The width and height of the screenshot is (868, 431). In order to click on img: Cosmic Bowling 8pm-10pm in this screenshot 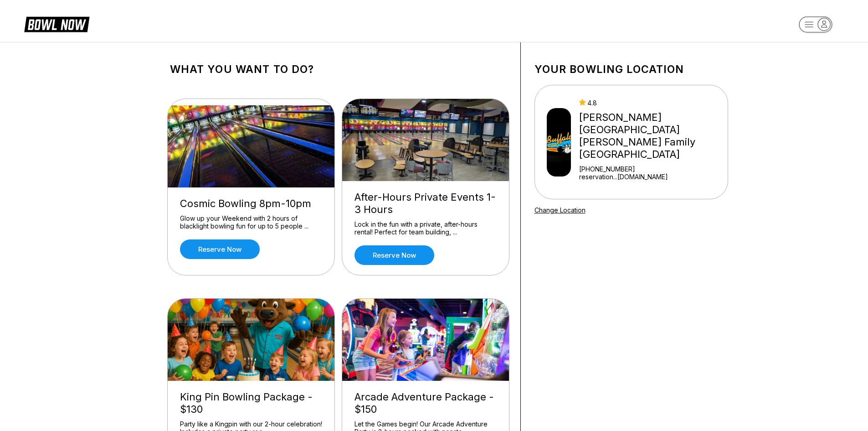, I will do `click(251, 147)`.